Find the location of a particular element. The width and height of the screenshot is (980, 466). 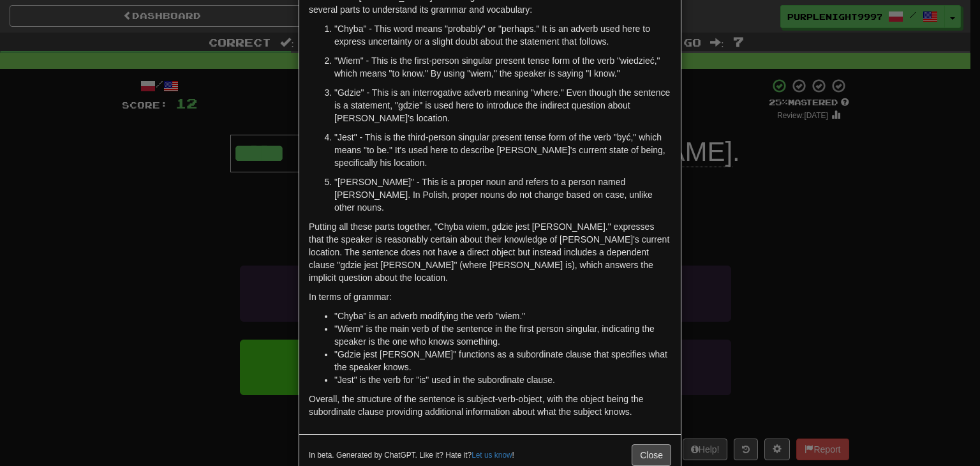

li: "Jest" is the verb for "is" used in the subordinate clause. is located at coordinates (503, 379).